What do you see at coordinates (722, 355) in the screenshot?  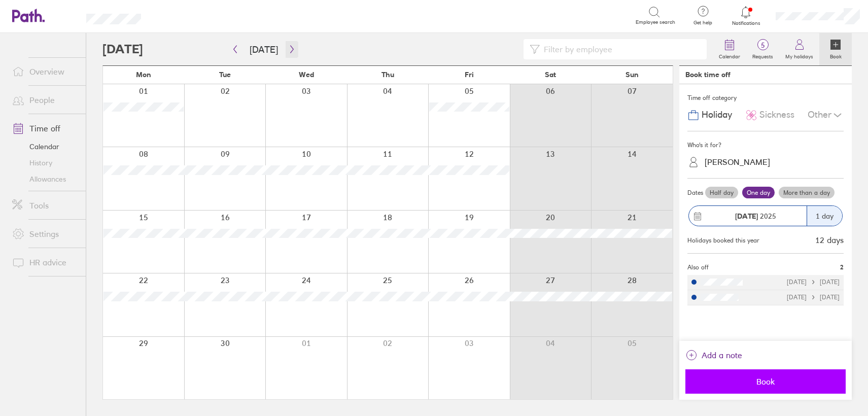 I see `span: Add a note` at bounding box center [722, 355].